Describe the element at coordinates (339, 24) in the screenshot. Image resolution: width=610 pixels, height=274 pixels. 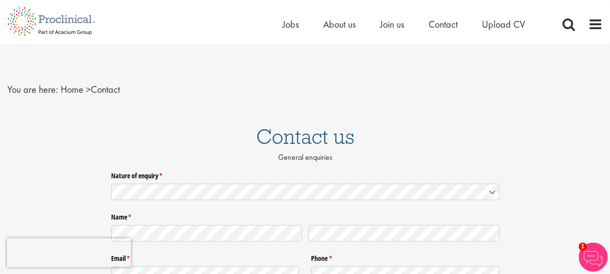
I see `a: About us` at that location.